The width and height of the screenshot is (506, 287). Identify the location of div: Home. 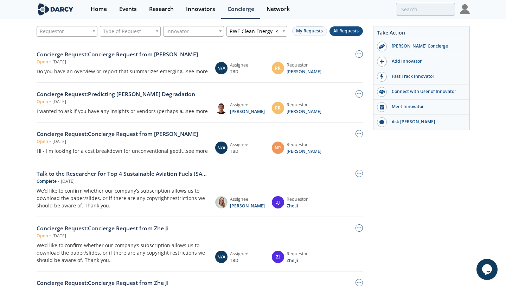
(99, 9).